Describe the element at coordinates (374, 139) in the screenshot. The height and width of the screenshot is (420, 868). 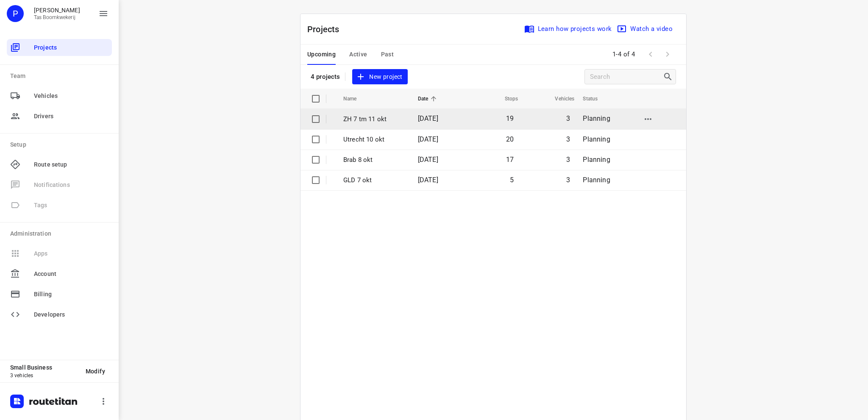
I see `p: Utrecht 10 okt` at that location.